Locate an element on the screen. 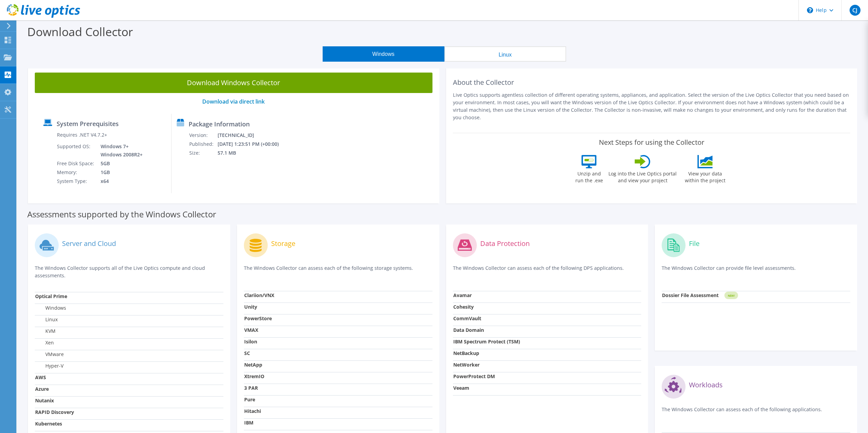 This screenshot has height=433, width=868. td: Version: is located at coordinates (203, 135).